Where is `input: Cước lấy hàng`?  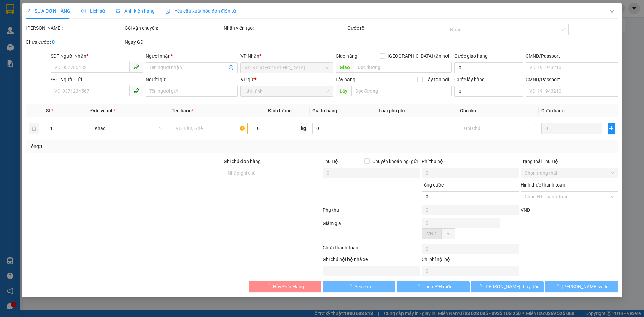
input: Cước lấy hàng is located at coordinates (489, 91).